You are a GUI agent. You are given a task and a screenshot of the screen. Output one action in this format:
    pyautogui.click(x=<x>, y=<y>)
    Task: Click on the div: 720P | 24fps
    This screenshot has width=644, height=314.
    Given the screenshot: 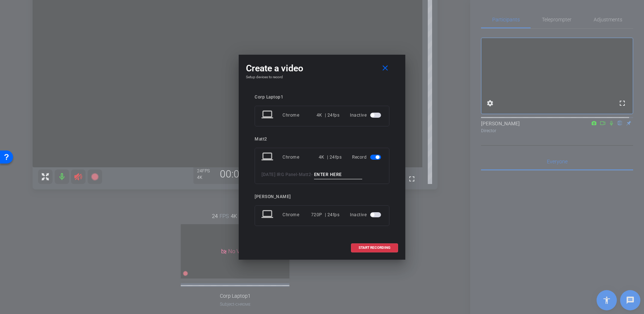 What is the action you would take?
    pyautogui.click(x=325, y=215)
    